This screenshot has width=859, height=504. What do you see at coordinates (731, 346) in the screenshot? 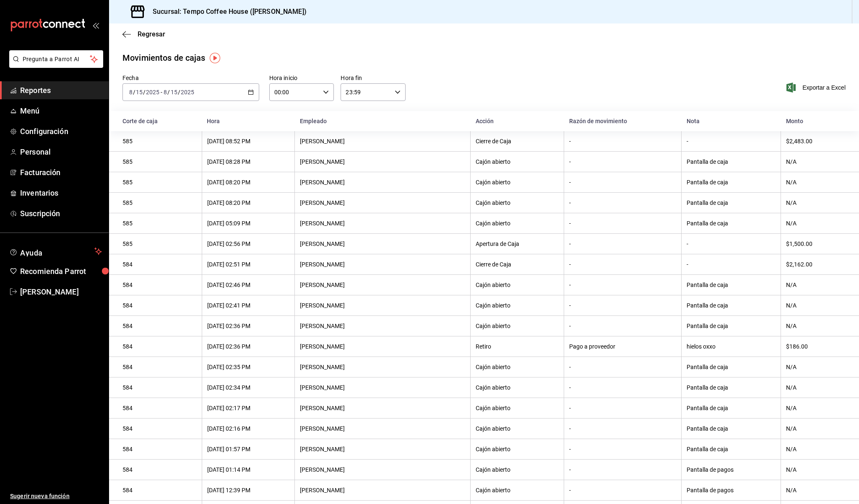
I see `div: hielos oxxo` at bounding box center [731, 346].